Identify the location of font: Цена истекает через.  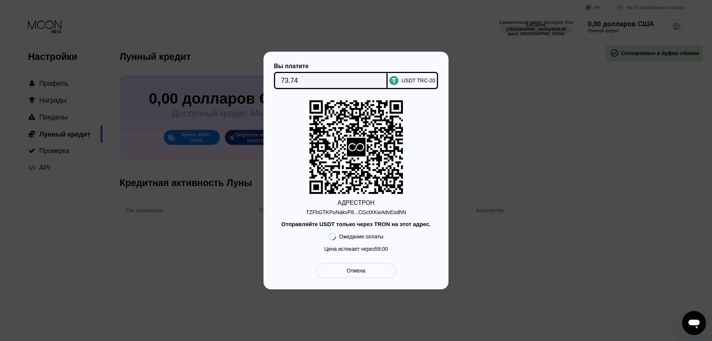
(349, 249).